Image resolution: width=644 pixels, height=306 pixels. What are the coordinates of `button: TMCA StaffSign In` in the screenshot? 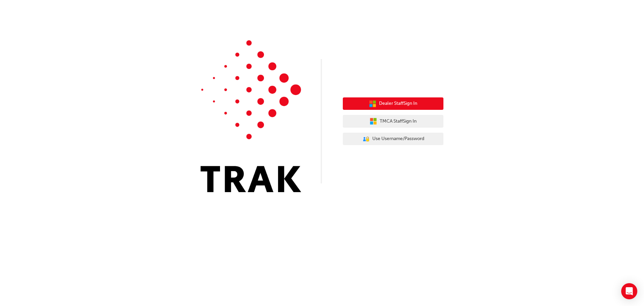 It's located at (393, 121).